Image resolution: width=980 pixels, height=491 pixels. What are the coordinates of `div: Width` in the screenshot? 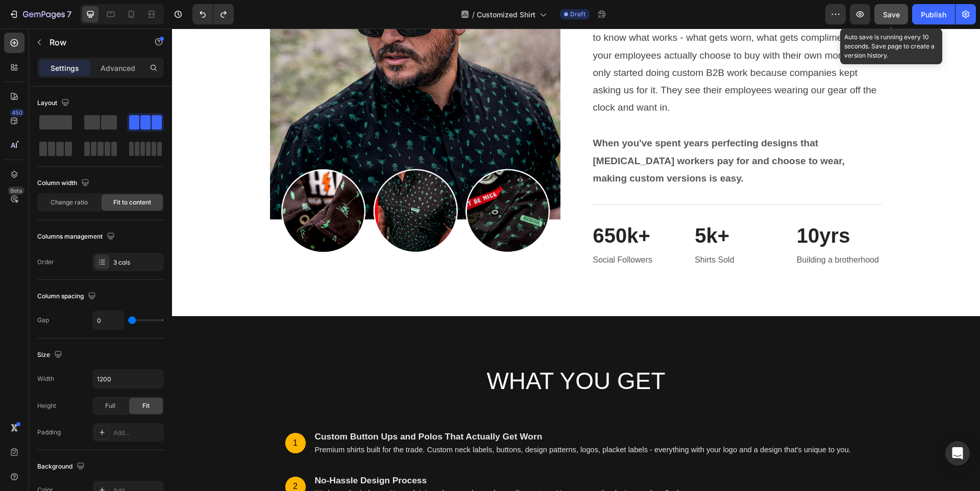 It's located at (46, 379).